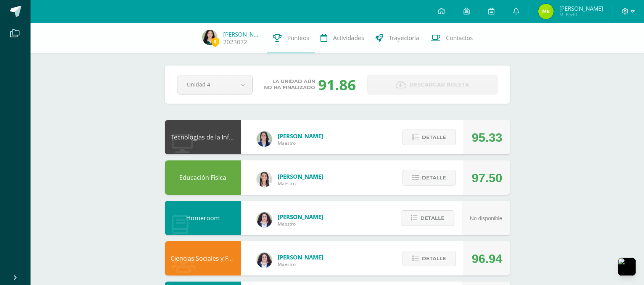 The height and width of the screenshot is (285, 644). What do you see at coordinates (203, 178) in the screenshot?
I see `div: Educación Física` at bounding box center [203, 178].